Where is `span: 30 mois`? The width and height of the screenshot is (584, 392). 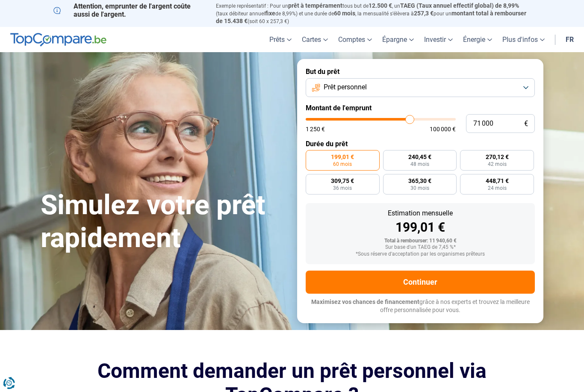 span: 30 mois is located at coordinates (420, 188).